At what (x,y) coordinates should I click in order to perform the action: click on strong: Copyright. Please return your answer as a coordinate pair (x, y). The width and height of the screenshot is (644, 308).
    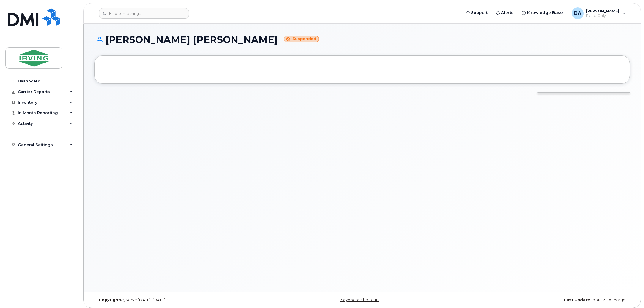
    Looking at the image, I should click on (110, 300).